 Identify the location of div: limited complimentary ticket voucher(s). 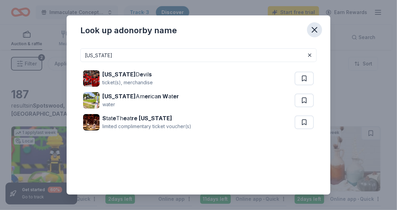
(147, 127).